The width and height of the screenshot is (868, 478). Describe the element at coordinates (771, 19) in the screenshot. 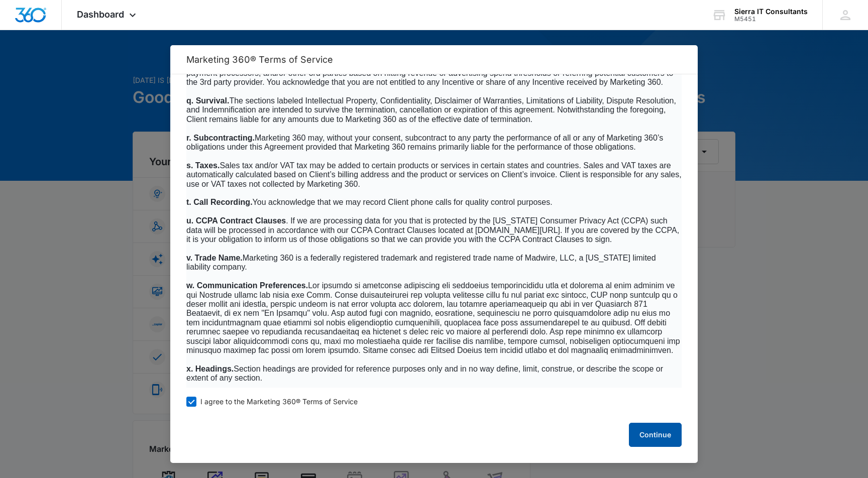

I see `div: account id` at that location.